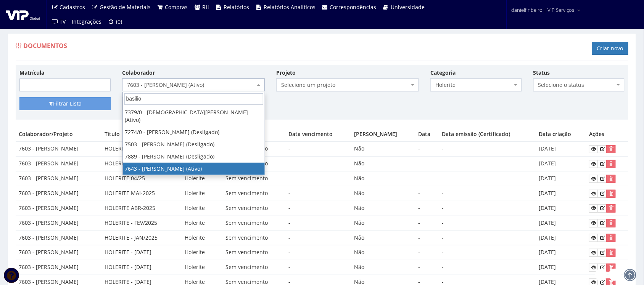  What do you see at coordinates (579, 85) in the screenshot?
I see `span: Selecione o status` at bounding box center [579, 85].